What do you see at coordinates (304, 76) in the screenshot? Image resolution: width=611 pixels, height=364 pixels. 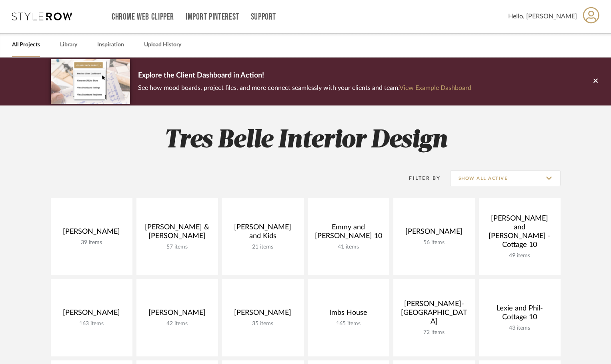 I see `p: Explore the Client Dashboard in Action!` at bounding box center [304, 76].